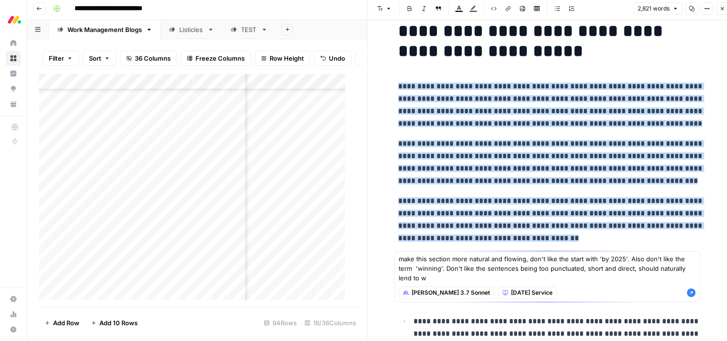  What do you see at coordinates (13, 74) in the screenshot?
I see `a: Insights` at bounding box center [13, 74].